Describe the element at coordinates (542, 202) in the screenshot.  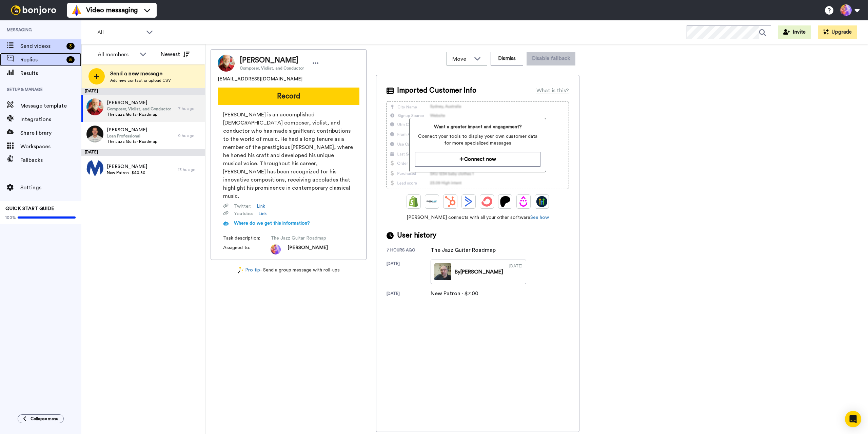
I see `img: GoHighLevel` at that location.